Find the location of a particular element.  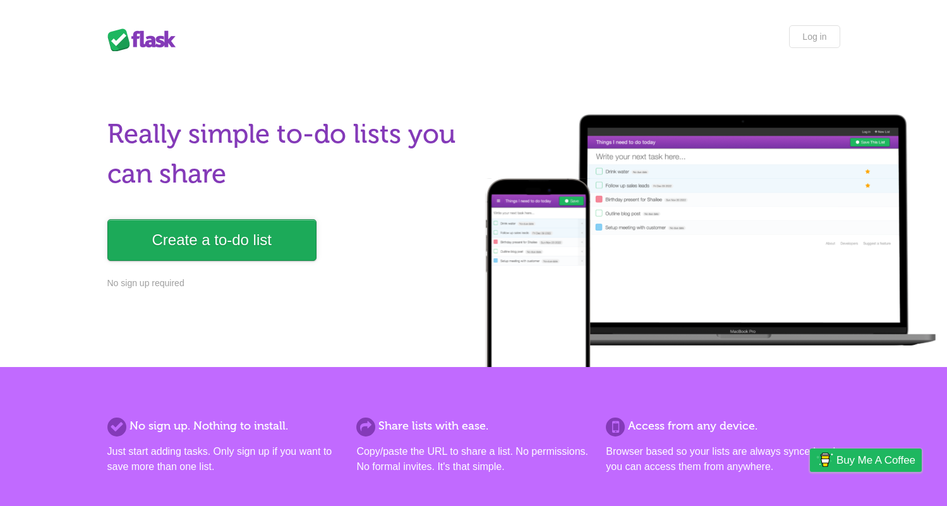

span: Buy me a coffee is located at coordinates (876, 460).